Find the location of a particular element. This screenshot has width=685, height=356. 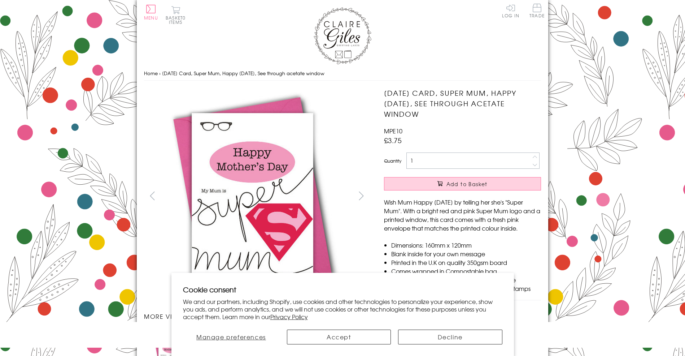

button: Basket0 items is located at coordinates (175, 15).